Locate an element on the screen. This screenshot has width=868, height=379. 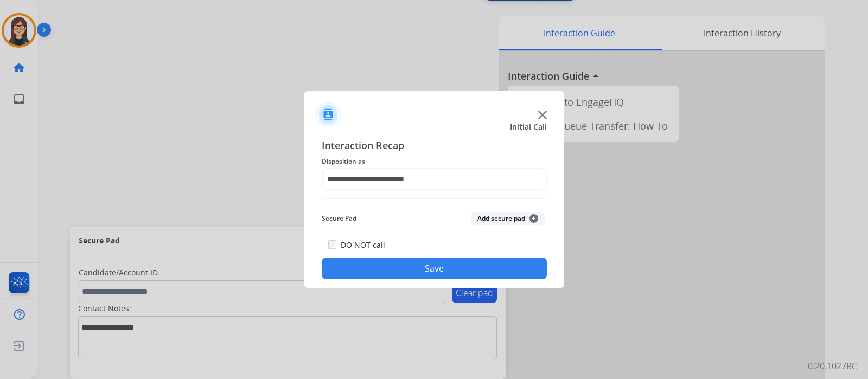
img: contactIcon is located at coordinates (328, 114).